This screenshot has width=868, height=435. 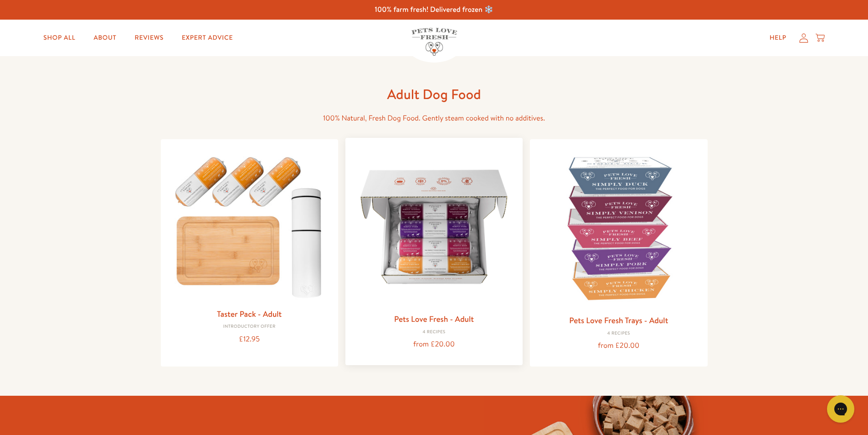 What do you see at coordinates (207, 38) in the screenshot?
I see `a: Expert Advice` at bounding box center [207, 38].